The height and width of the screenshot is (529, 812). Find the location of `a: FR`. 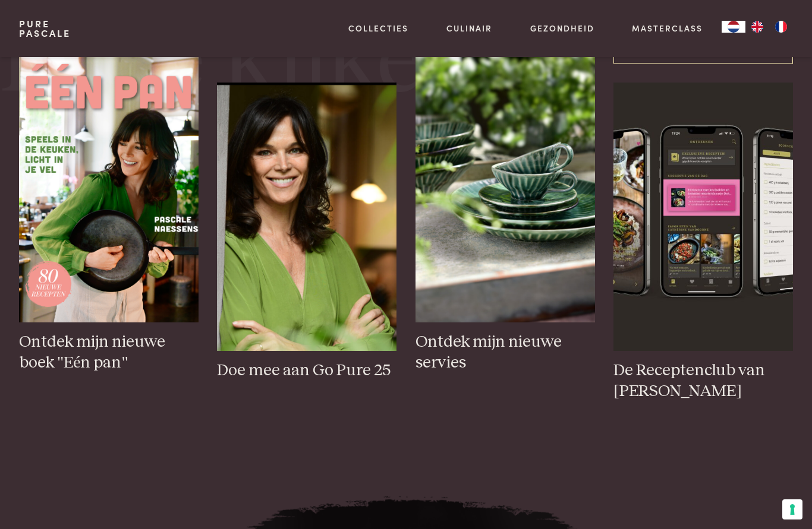

a: FR is located at coordinates (780, 27).